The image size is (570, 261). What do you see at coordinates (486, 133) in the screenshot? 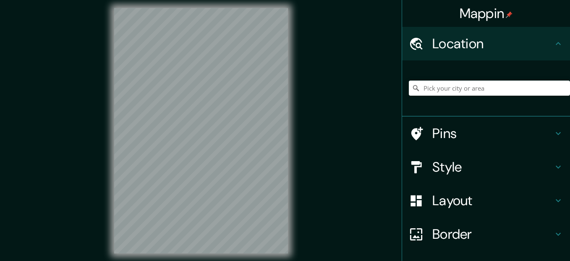
I see `div: Pins` at bounding box center [486, 133].